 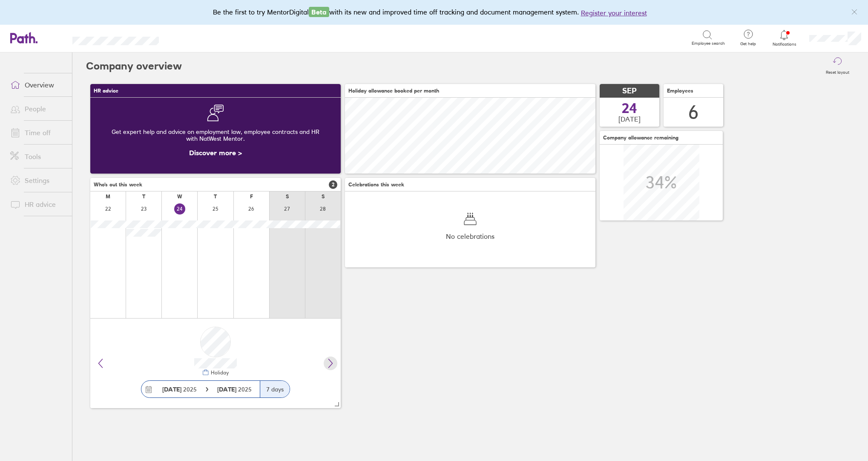 I want to click on div: W, so click(x=180, y=197).